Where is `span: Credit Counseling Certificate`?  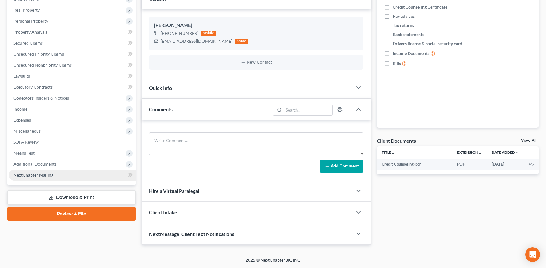
span: Credit Counseling Certificate is located at coordinates (420, 7).